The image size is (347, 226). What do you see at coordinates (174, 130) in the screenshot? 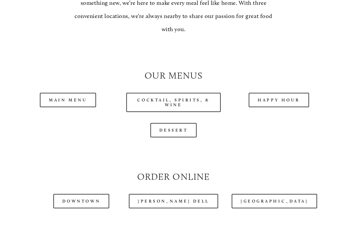
I see `a: Dessert` at bounding box center [174, 130].